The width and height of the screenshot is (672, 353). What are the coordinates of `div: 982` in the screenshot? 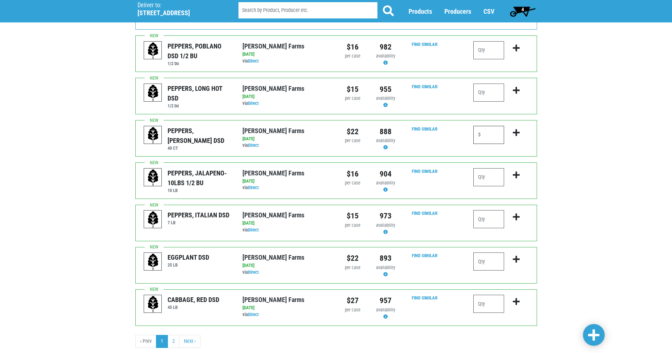 It's located at (386, 47).